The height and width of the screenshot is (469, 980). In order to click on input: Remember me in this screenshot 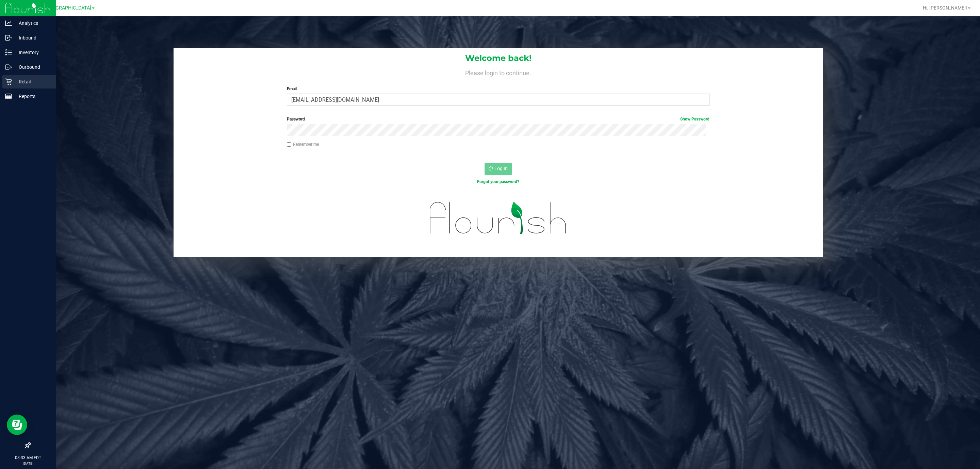, I will do `click(289, 145)`.